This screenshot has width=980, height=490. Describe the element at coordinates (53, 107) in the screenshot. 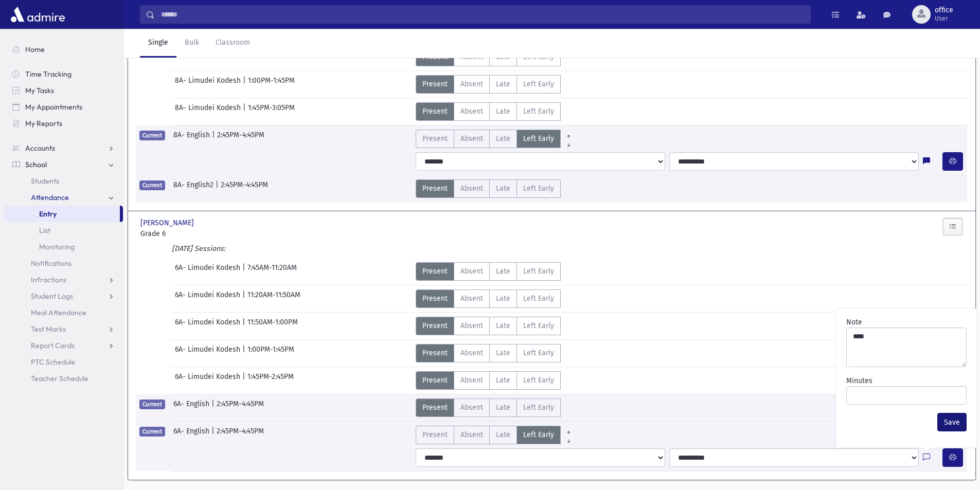

I see `span: My Appointments` at that location.